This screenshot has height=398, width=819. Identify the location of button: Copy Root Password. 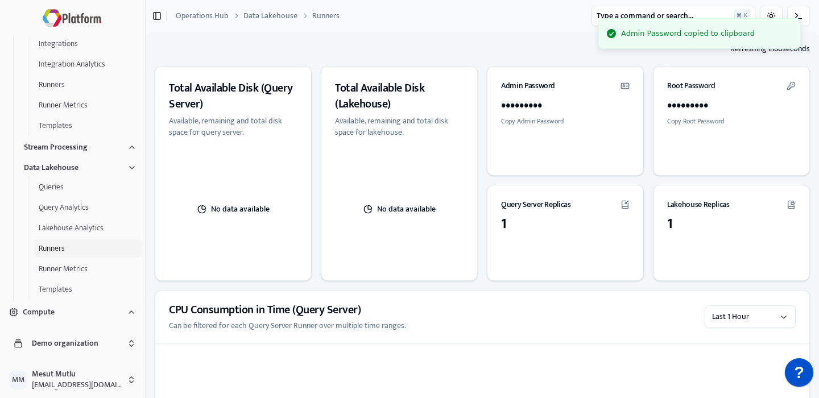
(695, 121).